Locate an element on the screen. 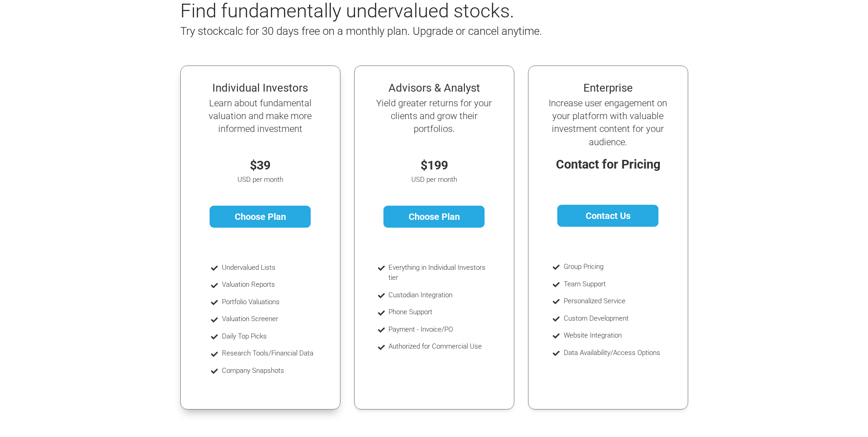  li: Authorized for Commercial Use is located at coordinates (438, 347).